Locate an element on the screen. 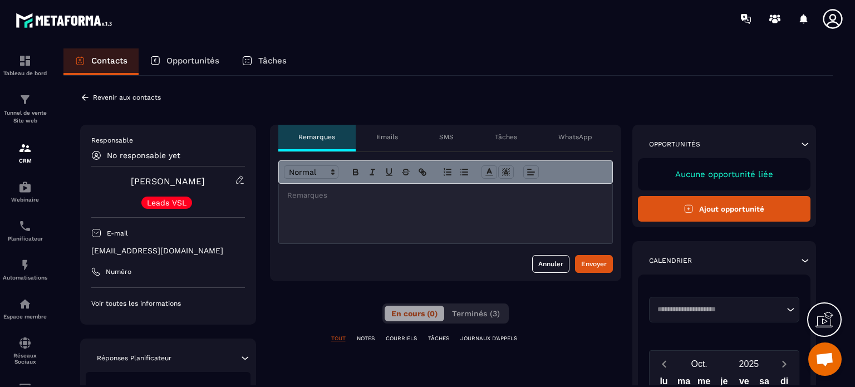 The image size is (855, 387). a: social-networksocial-networkRéseaux Sociaux is located at coordinates (25, 350).